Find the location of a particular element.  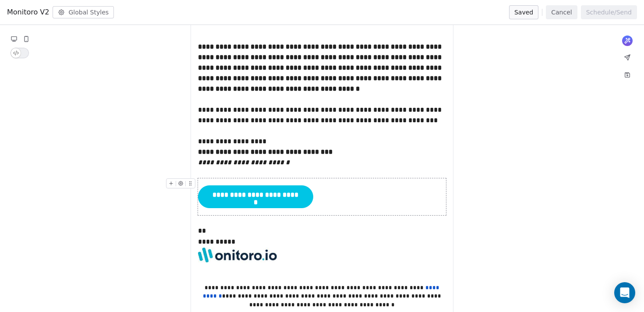

span: Monitoro V2 is located at coordinates (28, 12).